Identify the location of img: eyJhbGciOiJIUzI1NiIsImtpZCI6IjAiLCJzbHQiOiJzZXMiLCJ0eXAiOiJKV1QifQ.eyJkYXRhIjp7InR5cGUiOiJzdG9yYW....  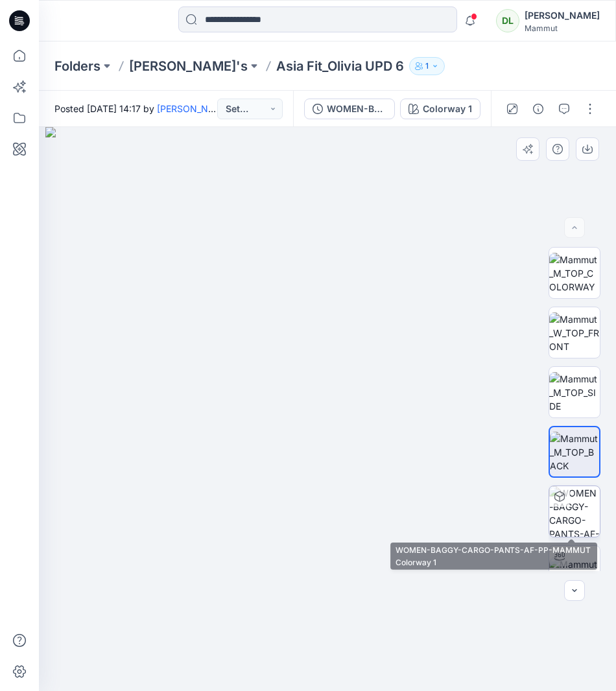
(328, 409).